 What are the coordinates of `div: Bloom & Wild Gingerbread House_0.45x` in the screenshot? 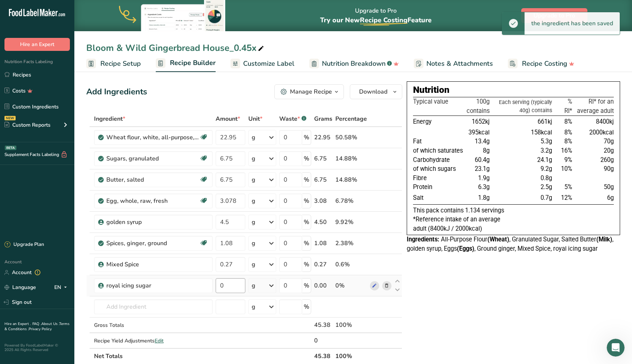 It's located at (176, 48).